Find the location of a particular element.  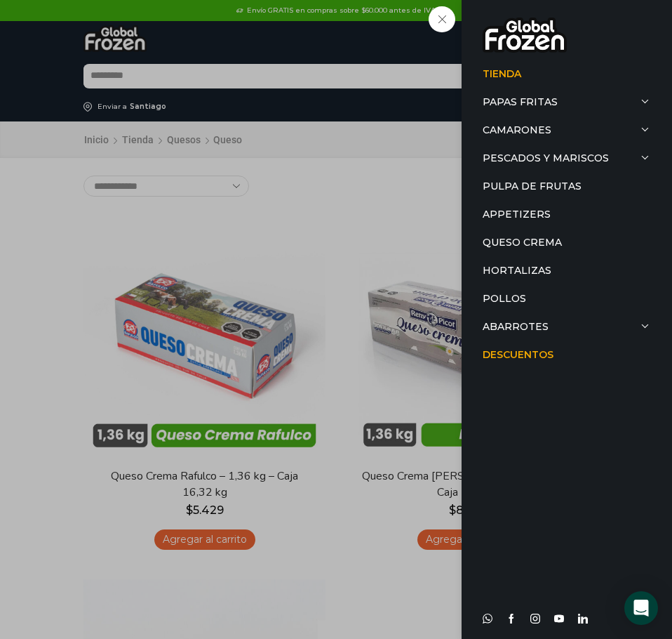

a: Pulpa de Frutas is located at coordinates (567, 186).